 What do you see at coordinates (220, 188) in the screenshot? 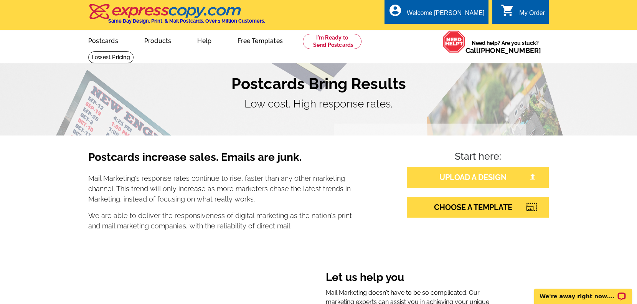
I see `p: Mail Marketing's response rates continue to rise, faster than any other marketing channel. This t...` at bounding box center [220, 188].